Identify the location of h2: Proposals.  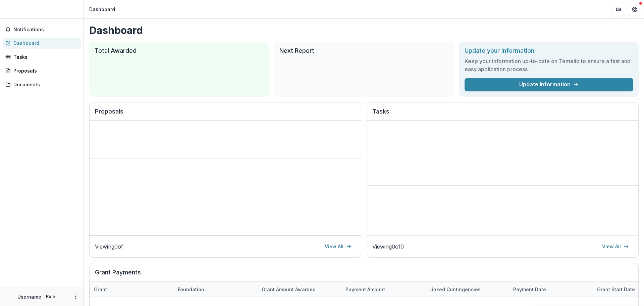
(225, 114).